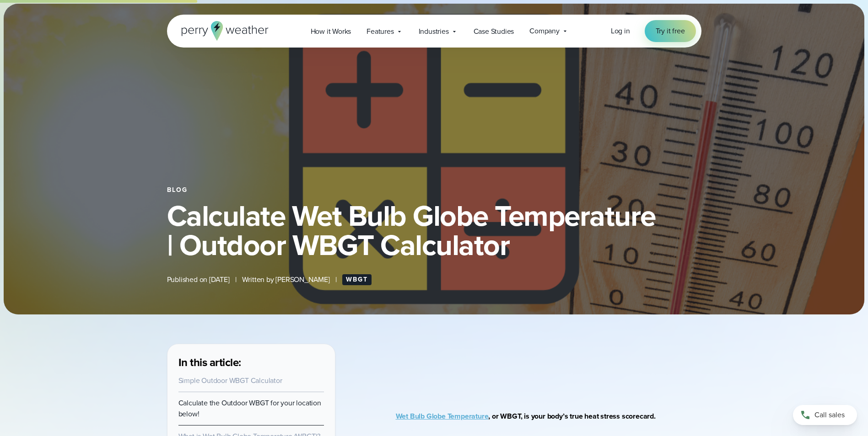 This screenshot has width=868, height=436. What do you see at coordinates (544, 31) in the screenshot?
I see `span: Company` at bounding box center [544, 31].